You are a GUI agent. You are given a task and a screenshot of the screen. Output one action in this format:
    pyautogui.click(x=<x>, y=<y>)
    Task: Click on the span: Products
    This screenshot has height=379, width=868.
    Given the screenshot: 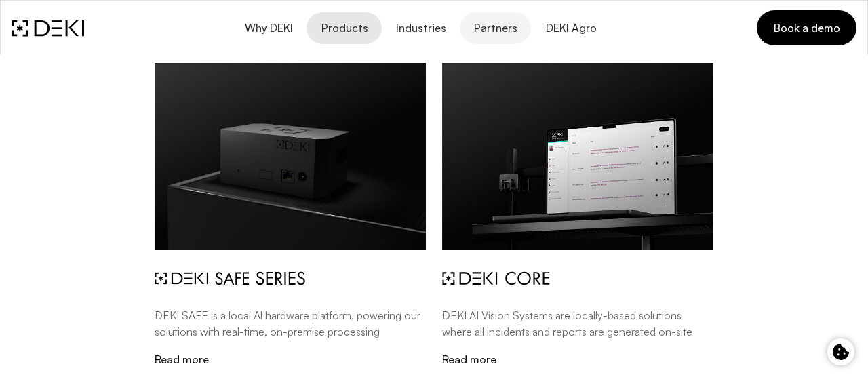 What is the action you would take?
    pyautogui.click(x=344, y=28)
    